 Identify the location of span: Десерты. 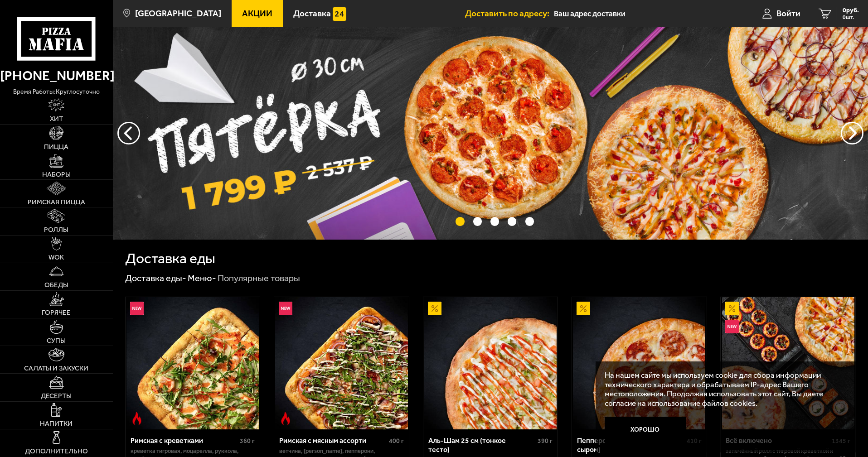
(56, 396).